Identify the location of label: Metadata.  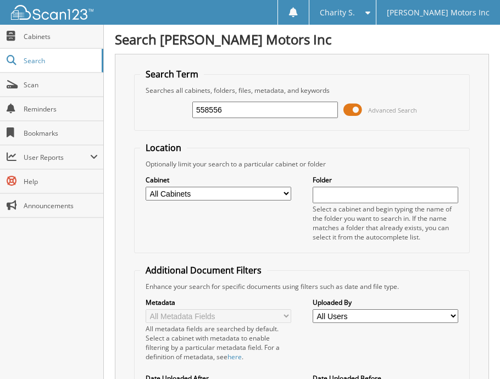
(218, 302).